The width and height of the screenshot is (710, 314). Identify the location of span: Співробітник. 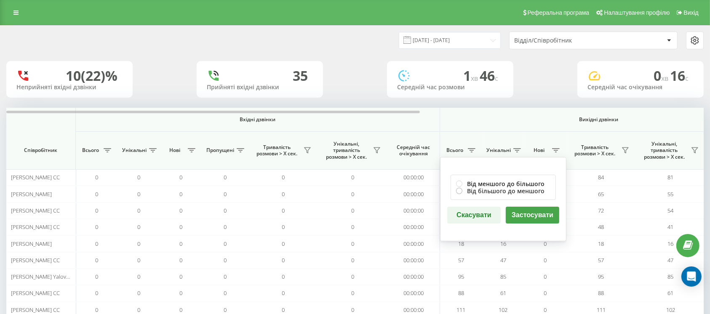
(41, 150).